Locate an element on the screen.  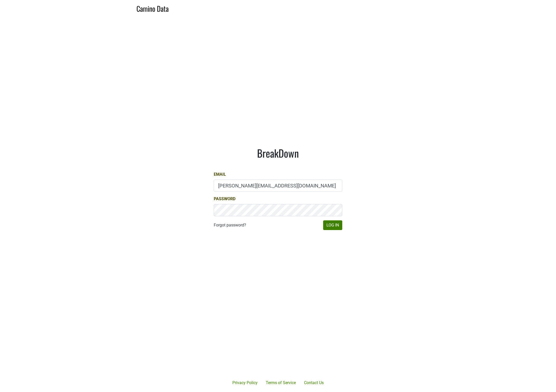
button: Log In is located at coordinates (332, 225).